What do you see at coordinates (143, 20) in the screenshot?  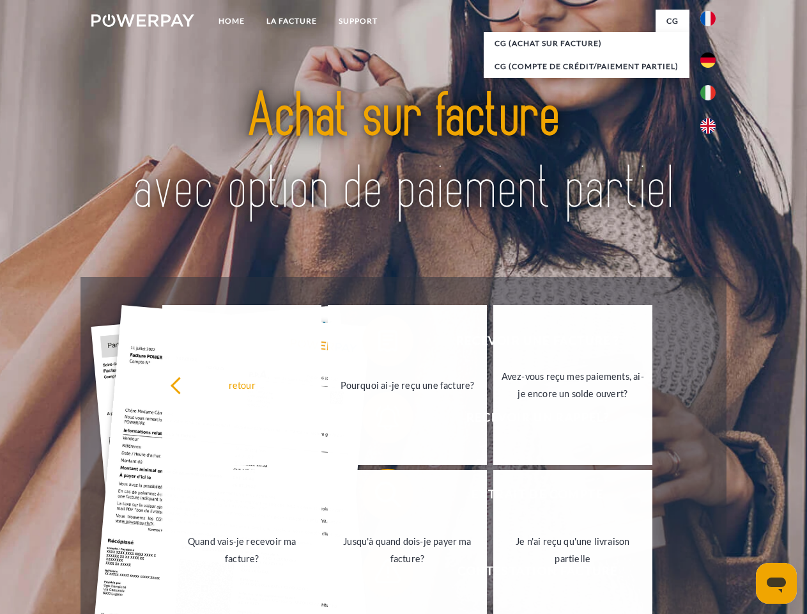 I see `img: logo-powerpay-white.svg` at bounding box center [143, 20].